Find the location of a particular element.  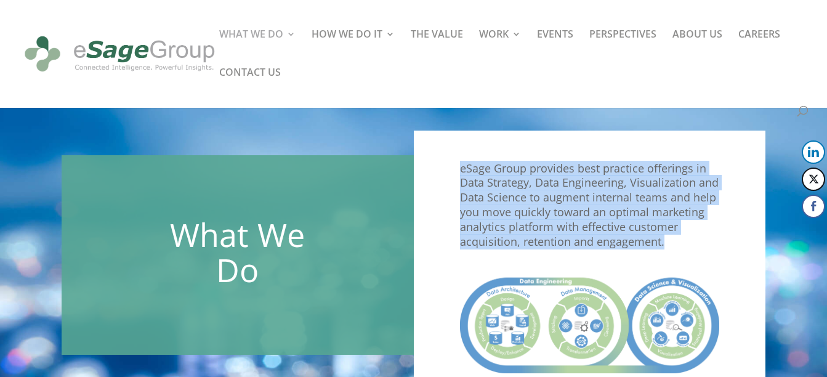

a: PERSPECTIVES is located at coordinates (623, 49).